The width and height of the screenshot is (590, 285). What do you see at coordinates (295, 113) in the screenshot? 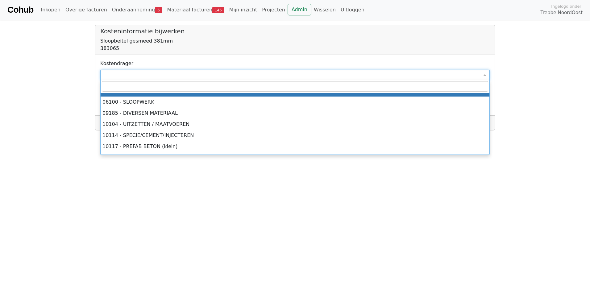
I see `li: 09185 - DIVERSEN MATERIAAL` at bounding box center [295, 113].